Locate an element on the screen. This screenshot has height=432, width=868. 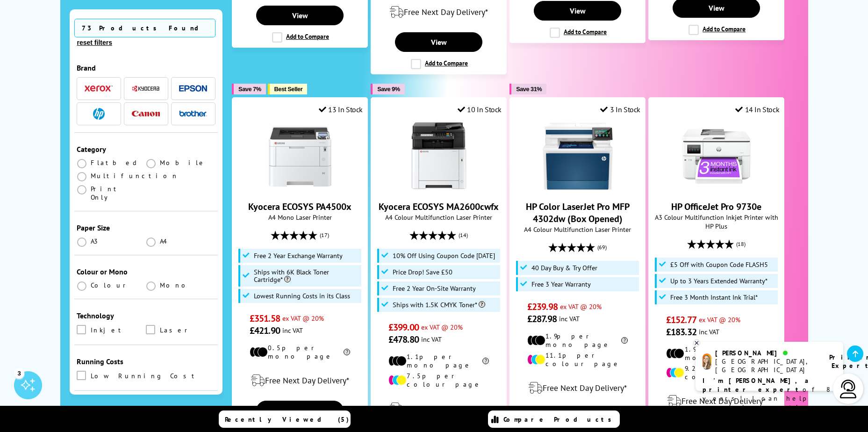
img: Kyocera is located at coordinates (146, 88).